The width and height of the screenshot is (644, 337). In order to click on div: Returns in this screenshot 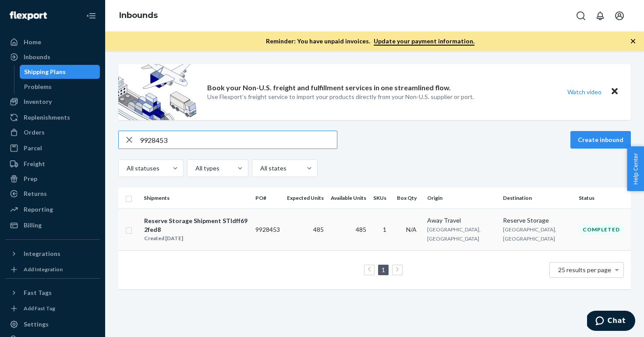, I will do `click(35, 194)`.